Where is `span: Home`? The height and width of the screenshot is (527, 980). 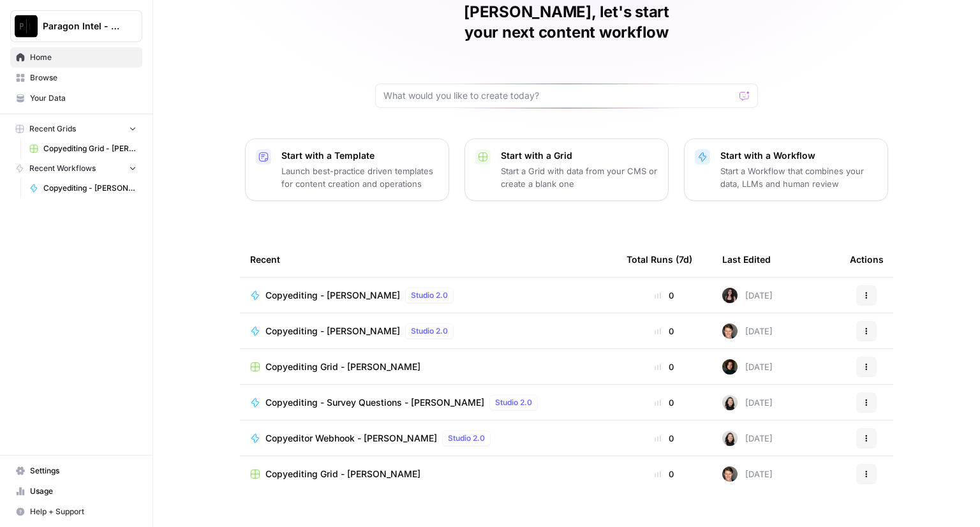 span: Home is located at coordinates (83, 58).